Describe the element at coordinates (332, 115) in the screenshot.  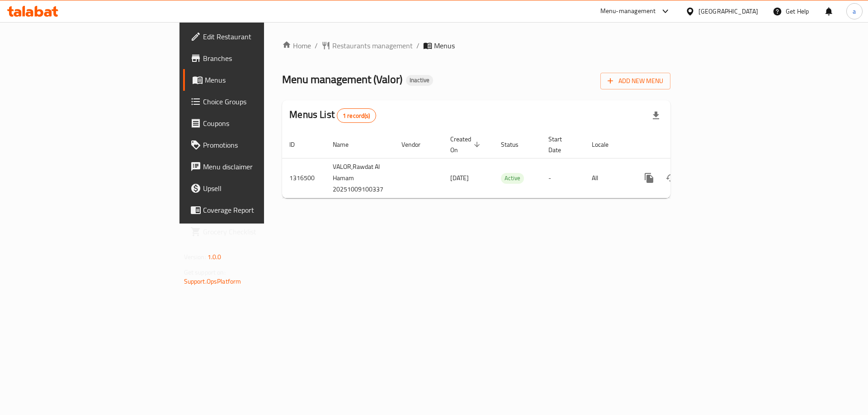
I see `h2: Menus List` at that location.